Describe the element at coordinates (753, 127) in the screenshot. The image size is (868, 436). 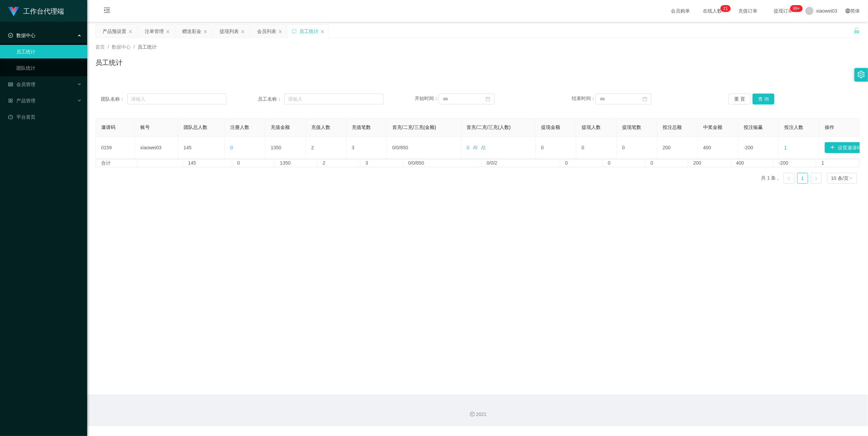
I see `span: 投注输赢` at that location.